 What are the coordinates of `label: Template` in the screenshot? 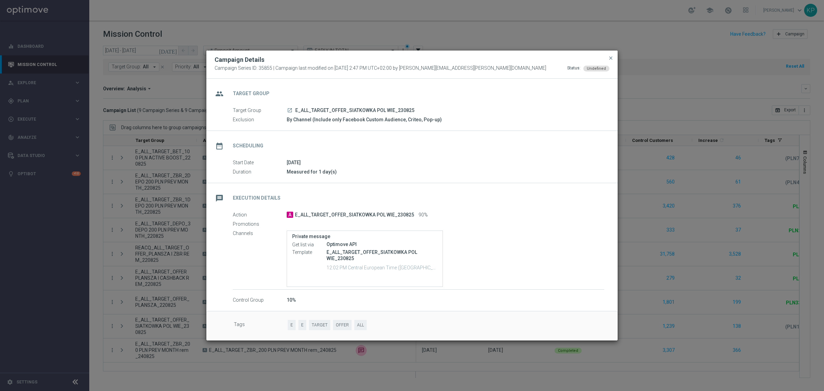 It's located at (309, 252).